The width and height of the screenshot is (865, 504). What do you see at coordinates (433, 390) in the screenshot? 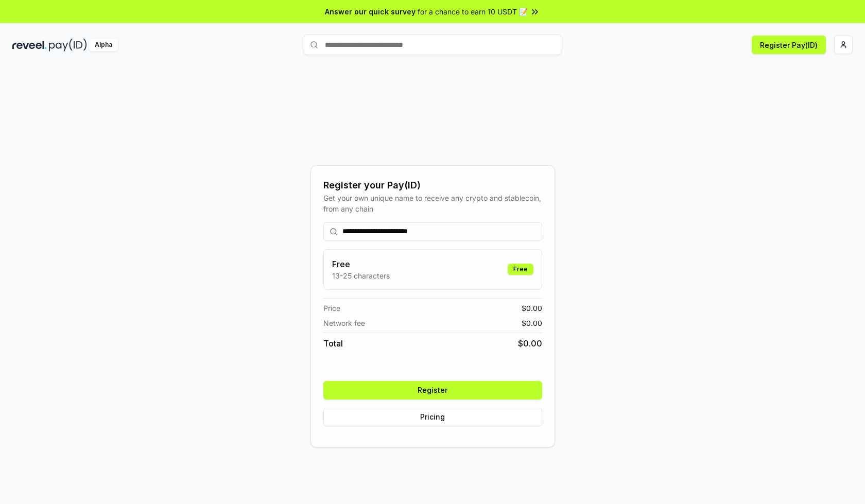
I see `button: Register` at bounding box center [433, 390].